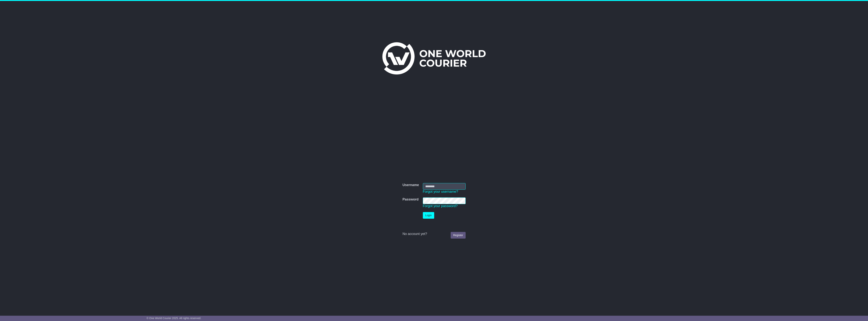 The image size is (868, 321). I want to click on span: © One World Courier 2025. All rights reserved., so click(173, 318).